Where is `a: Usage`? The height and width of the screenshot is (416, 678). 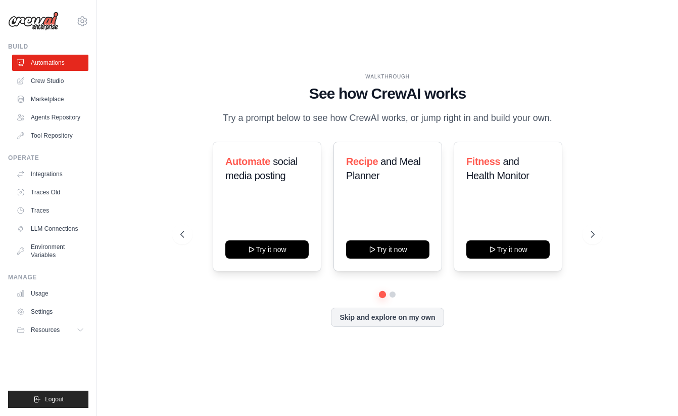
a: Usage is located at coordinates (50, 293).